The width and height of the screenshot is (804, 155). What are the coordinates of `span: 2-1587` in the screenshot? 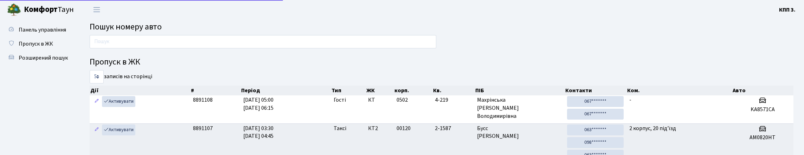 It's located at (453, 129).